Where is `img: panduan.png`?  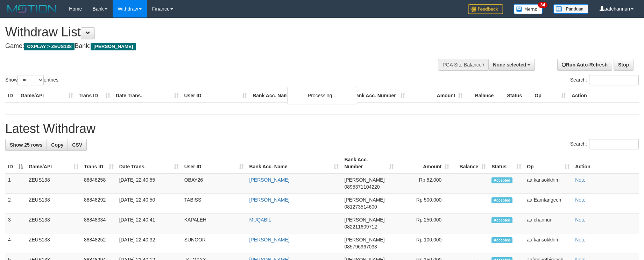 img: panduan.png is located at coordinates (571, 9).